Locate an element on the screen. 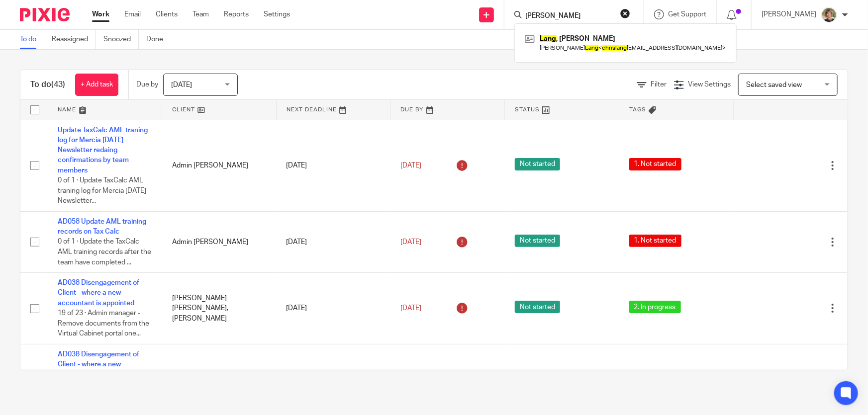 The height and width of the screenshot is (415, 868). span: 19 of 23 · Admin manager - Remove documents from the Virtual Cabinet portal one... is located at coordinates (103, 323).